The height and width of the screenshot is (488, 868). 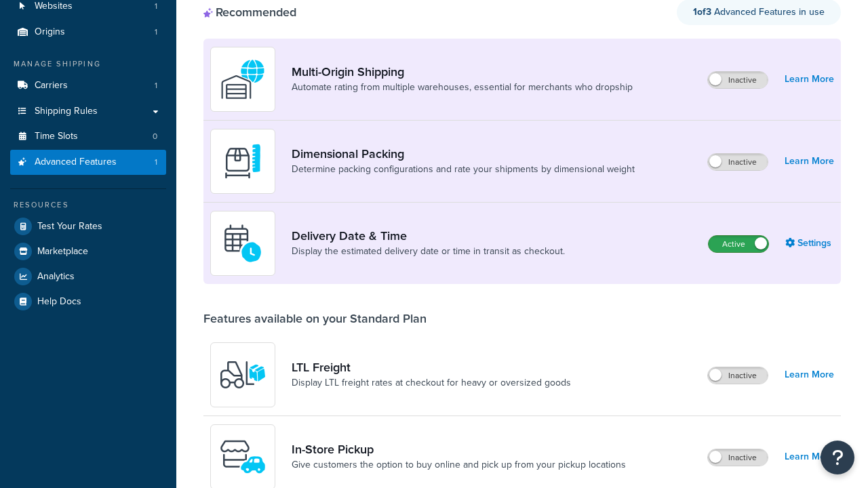 What do you see at coordinates (428, 236) in the screenshot?
I see `a: Delivery Date & Time` at bounding box center [428, 236].